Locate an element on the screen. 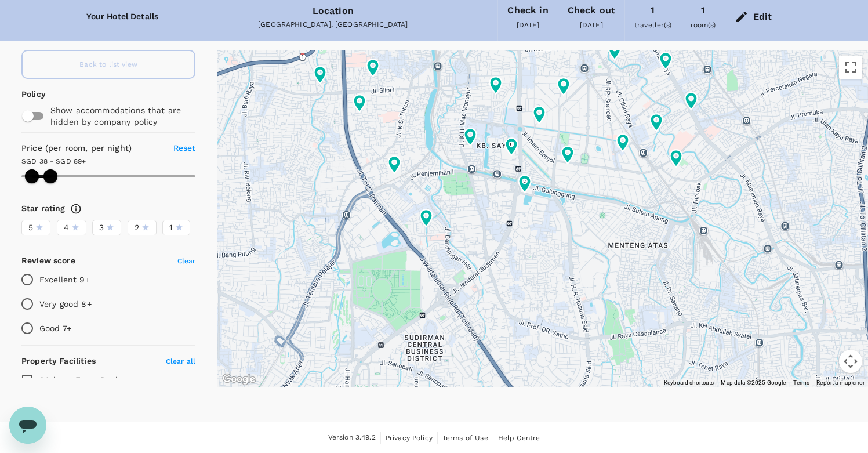 This screenshot has height=453, width=868. p: Policy is located at coordinates (26, 94).